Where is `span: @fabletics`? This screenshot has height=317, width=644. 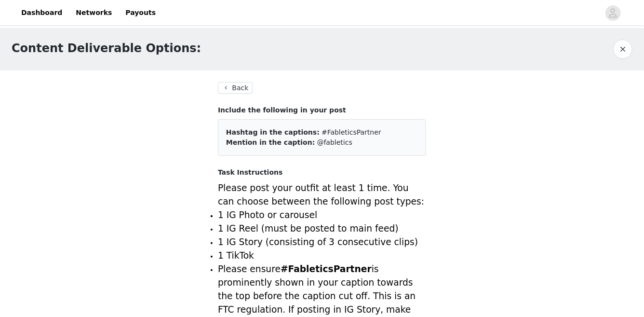
span: @fabletics is located at coordinates (335, 142).